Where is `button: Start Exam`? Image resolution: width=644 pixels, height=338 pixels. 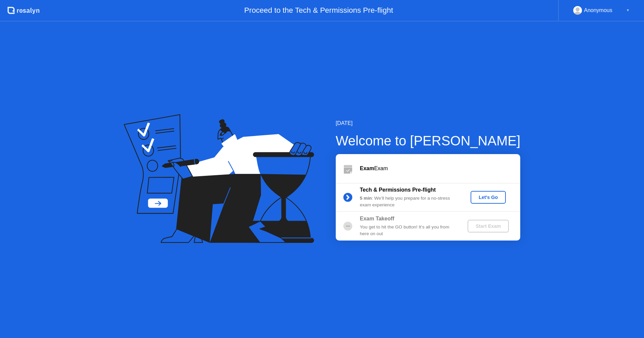 button: Start Exam is located at coordinates (488, 226).